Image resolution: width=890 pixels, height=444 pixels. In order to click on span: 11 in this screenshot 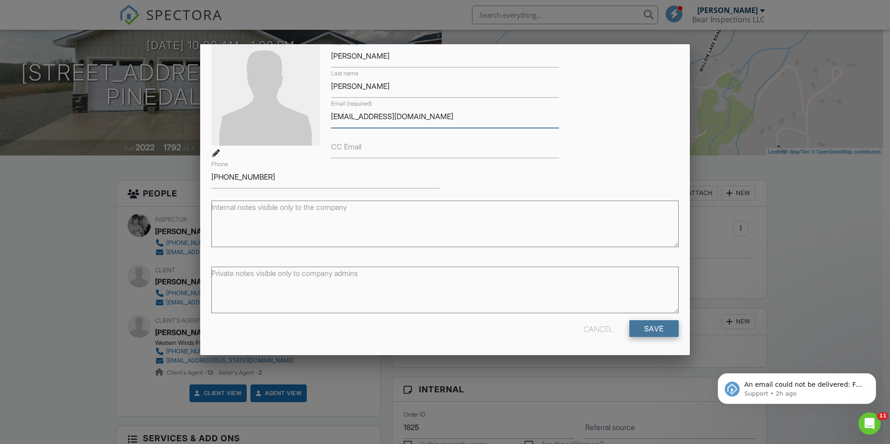, I will do `click(883, 416)`.